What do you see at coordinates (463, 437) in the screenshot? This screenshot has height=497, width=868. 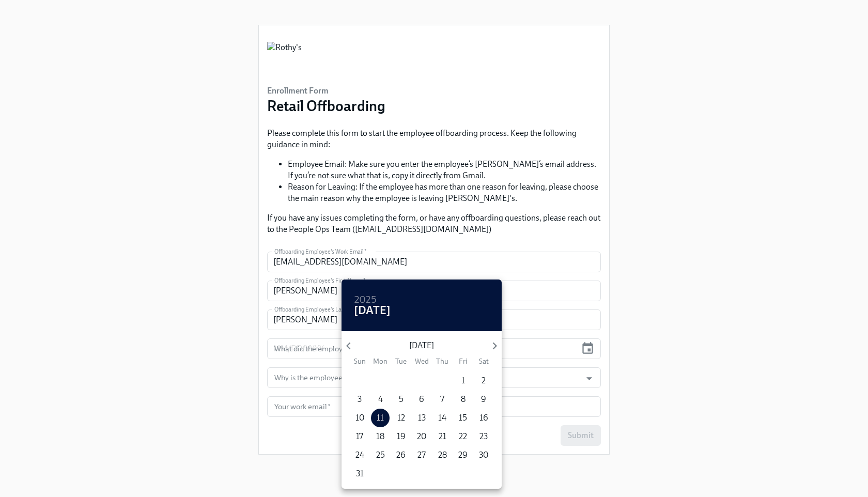 I see `p: 22` at bounding box center [463, 437].